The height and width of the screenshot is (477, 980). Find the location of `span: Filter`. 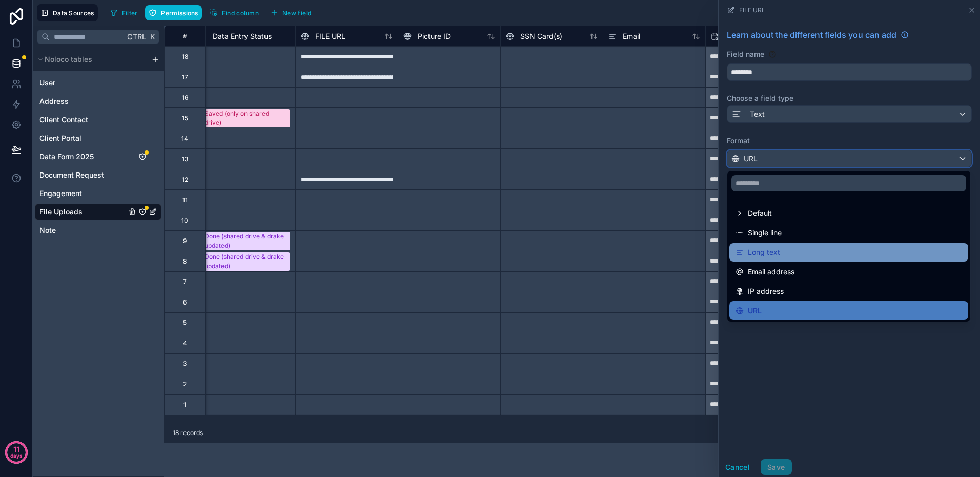

span: Filter is located at coordinates (129, 12).